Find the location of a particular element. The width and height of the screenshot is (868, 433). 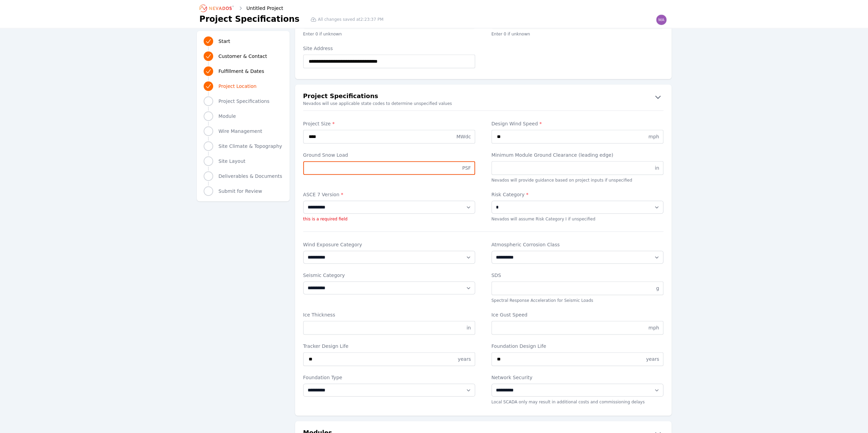

label: Network Security is located at coordinates (578, 378).